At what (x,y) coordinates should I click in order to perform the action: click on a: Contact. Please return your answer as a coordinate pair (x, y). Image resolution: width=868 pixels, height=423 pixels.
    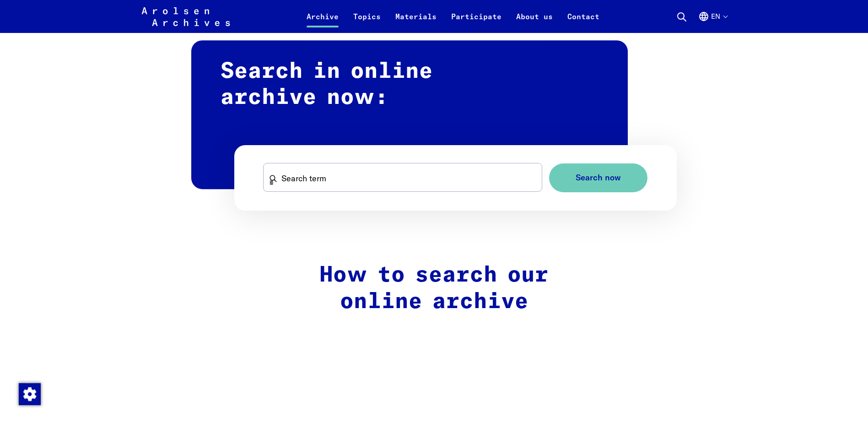
    Looking at the image, I should click on (583, 22).